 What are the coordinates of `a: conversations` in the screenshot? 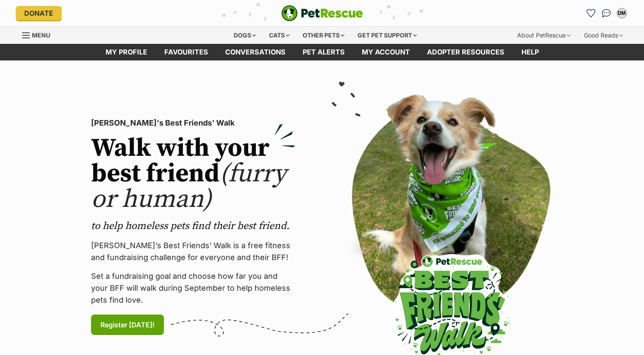 It's located at (255, 52).